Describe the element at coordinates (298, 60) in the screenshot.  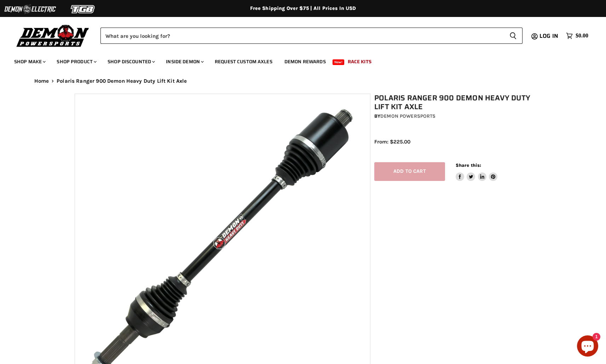
I see `ul: Main menu` at that location.